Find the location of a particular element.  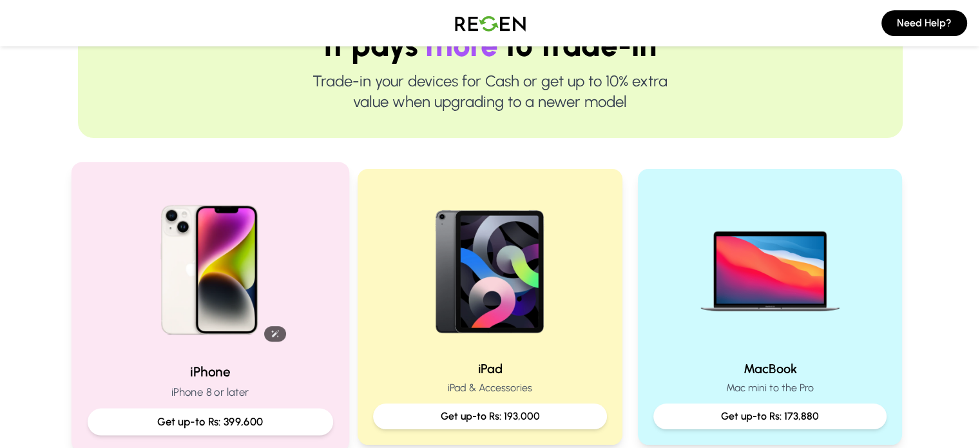

p: Trade-in your devices for Cash or get up to 10% extra value when upgrading to a newer model is located at coordinates (490, 92).